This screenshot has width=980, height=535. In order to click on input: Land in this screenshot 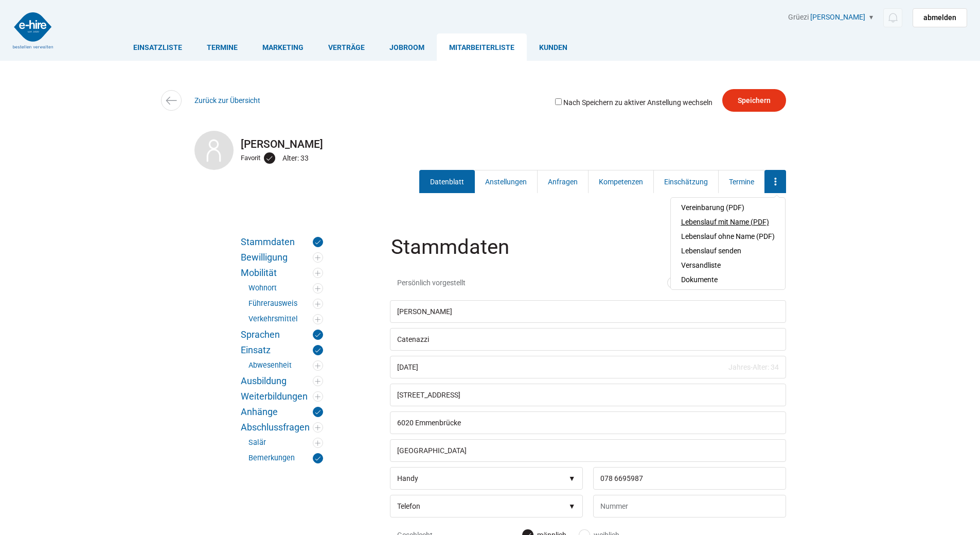, I will do `click(588, 450)`.